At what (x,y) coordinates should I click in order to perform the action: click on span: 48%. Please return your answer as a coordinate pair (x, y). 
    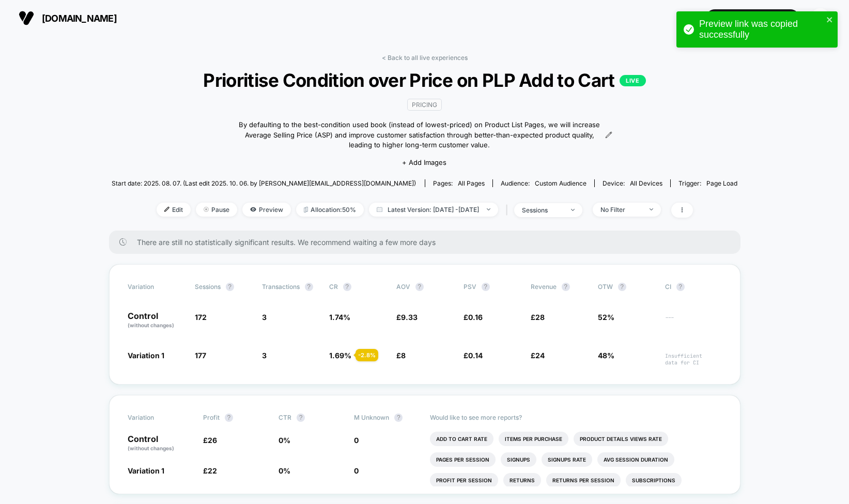
    Looking at the image, I should click on (607, 355).